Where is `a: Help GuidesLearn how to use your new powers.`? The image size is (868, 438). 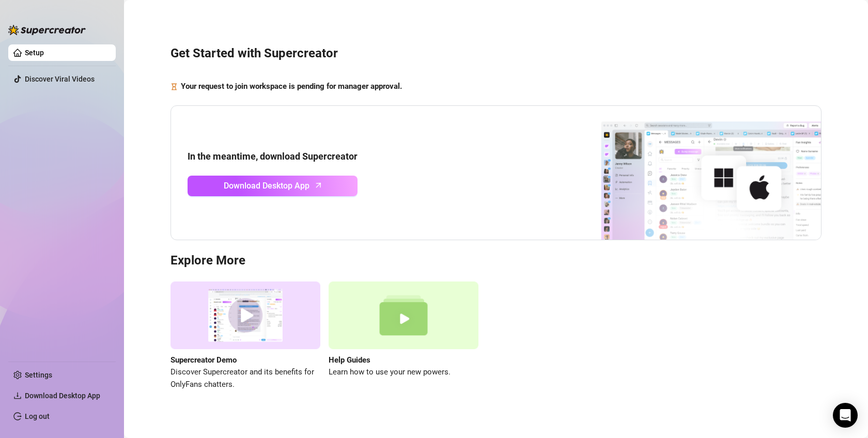
a: Help GuidesLearn how to use your new powers. is located at coordinates (403, 336).